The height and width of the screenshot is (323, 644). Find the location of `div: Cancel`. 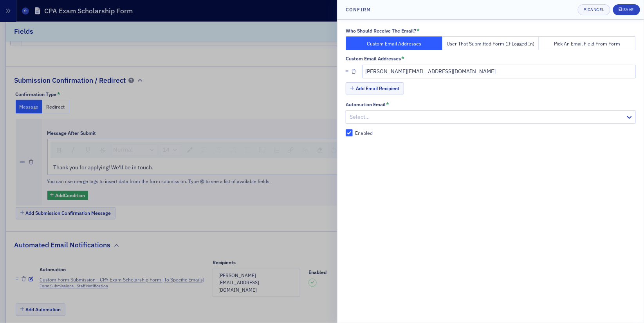

div: Cancel is located at coordinates (596, 10).